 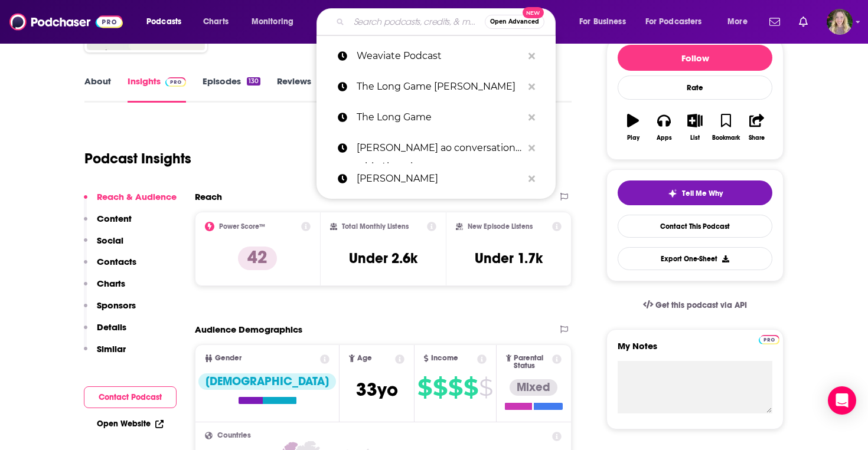 What do you see at coordinates (253, 81) in the screenshot?
I see `div: 130` at bounding box center [253, 81].